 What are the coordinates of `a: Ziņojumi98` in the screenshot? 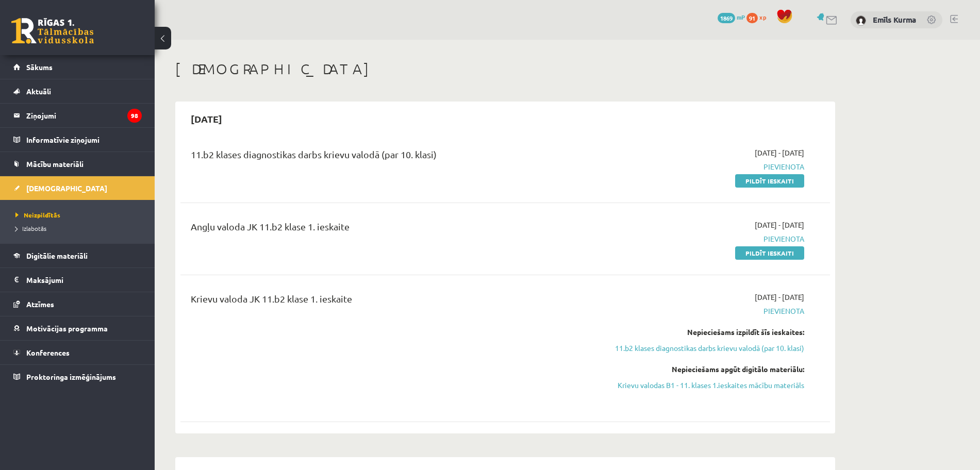 It's located at (78, 115).